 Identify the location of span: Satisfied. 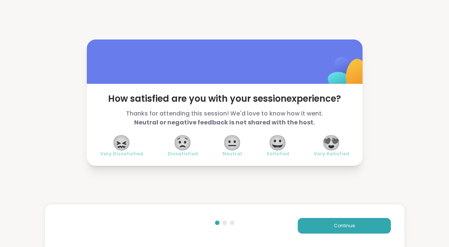
(278, 154).